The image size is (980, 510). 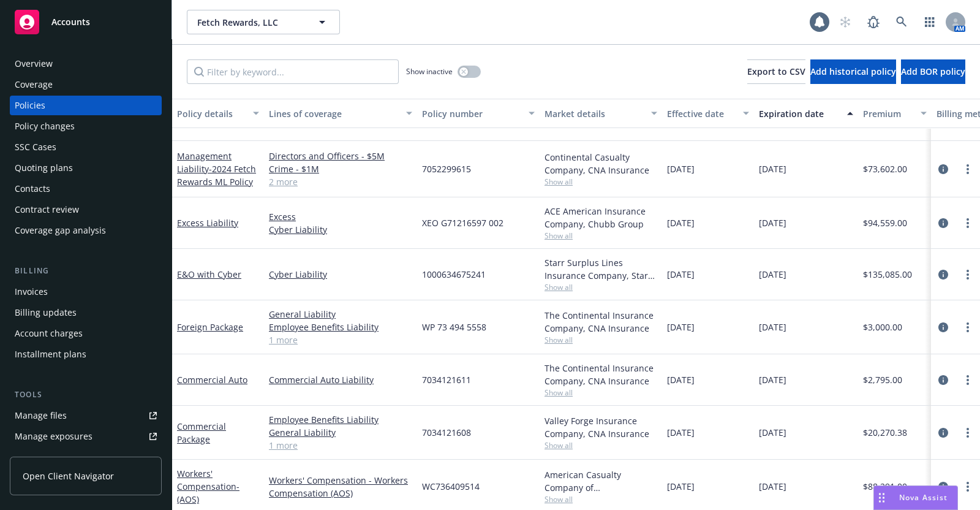 What do you see at coordinates (601, 164) in the screenshot?
I see `div: Continental Casualty Company, CNA Insurance` at bounding box center [601, 164].